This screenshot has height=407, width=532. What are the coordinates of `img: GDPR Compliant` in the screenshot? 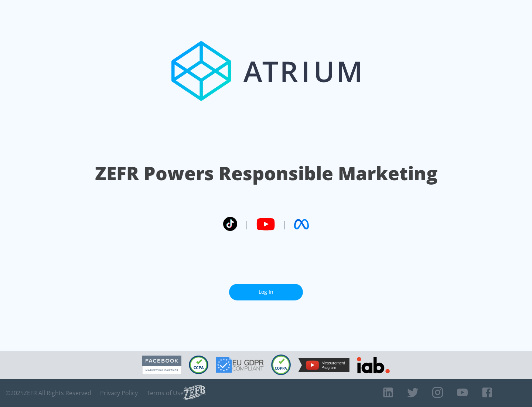 It's located at (240, 365).